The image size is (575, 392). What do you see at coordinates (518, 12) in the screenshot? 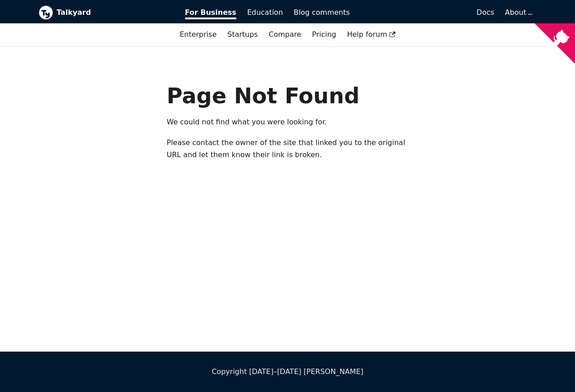
I see `span: About` at bounding box center [518, 12].